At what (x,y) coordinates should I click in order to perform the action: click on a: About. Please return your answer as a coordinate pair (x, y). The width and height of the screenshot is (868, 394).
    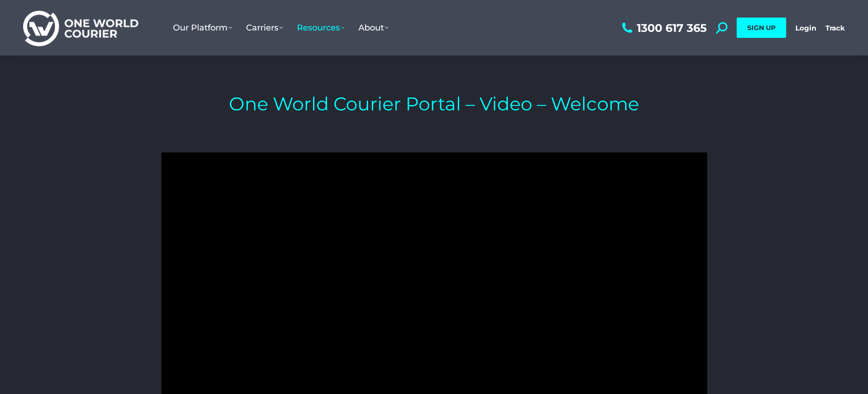
    Looking at the image, I should click on (374, 28).